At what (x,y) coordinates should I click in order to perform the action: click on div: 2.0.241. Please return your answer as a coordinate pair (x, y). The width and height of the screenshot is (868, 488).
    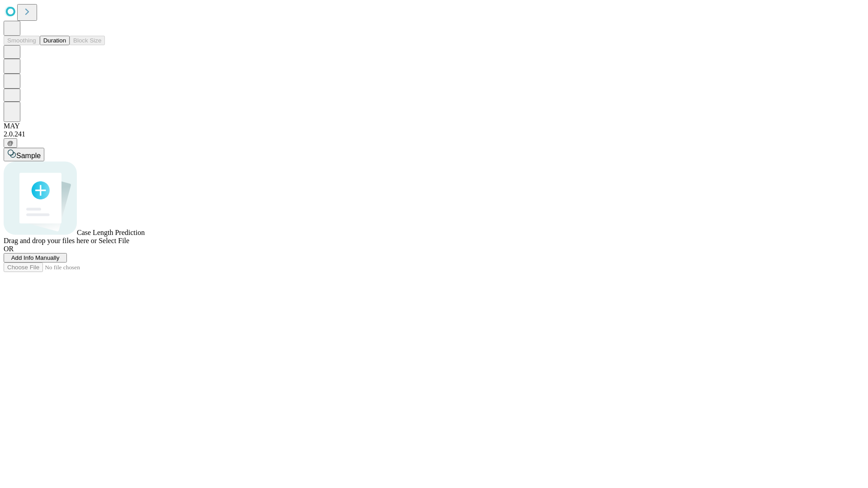
    Looking at the image, I should click on (434, 134).